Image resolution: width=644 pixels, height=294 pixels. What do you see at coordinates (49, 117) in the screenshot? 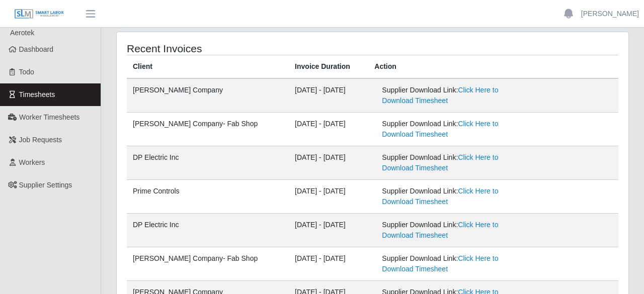
I see `span: Worker Timesheets` at bounding box center [49, 117].